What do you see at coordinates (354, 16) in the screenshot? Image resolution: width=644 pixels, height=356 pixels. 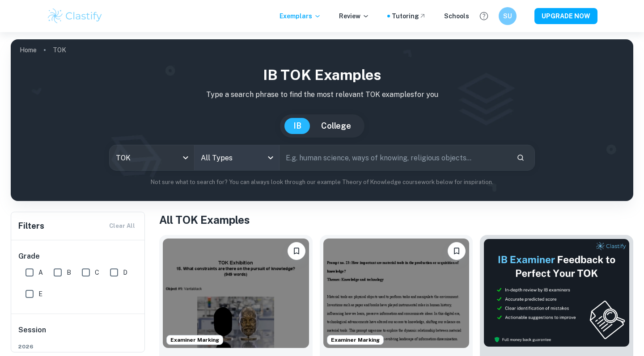 I see `p: Review` at bounding box center [354, 16].